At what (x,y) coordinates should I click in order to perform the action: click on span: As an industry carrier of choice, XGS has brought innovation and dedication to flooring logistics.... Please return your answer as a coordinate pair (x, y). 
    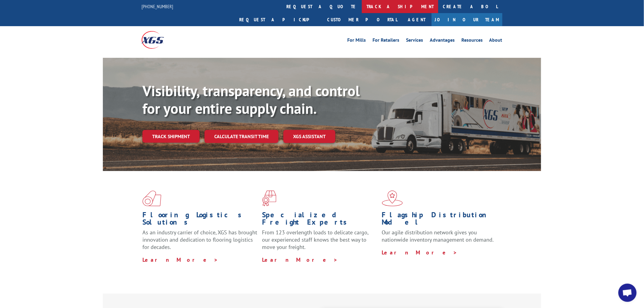
    Looking at the image, I should click on (200, 239).